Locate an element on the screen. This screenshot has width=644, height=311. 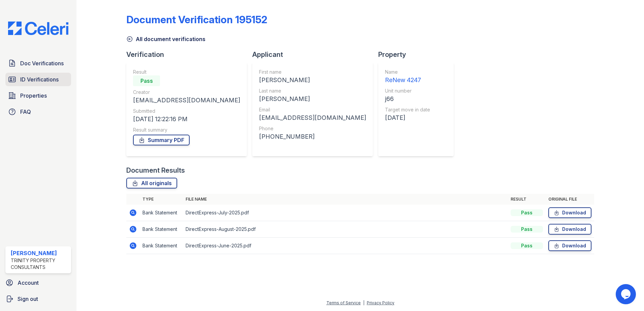
div: Trinity Property Consultants is located at coordinates (39, 264).